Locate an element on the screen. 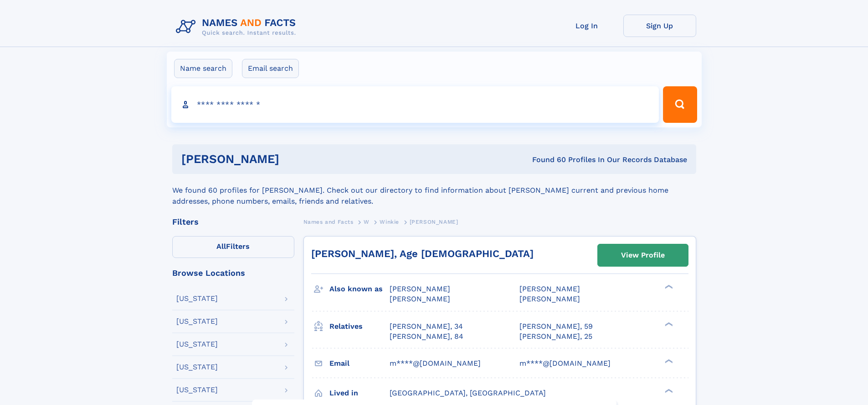  button: Search Button is located at coordinates (680, 104).